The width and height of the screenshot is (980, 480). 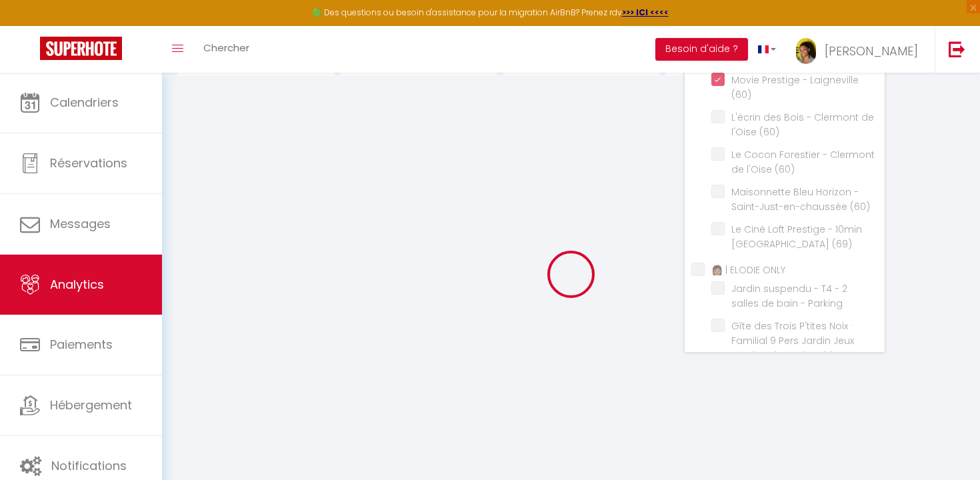 What do you see at coordinates (81, 48) in the screenshot?
I see `img: Super Booking` at bounding box center [81, 48].